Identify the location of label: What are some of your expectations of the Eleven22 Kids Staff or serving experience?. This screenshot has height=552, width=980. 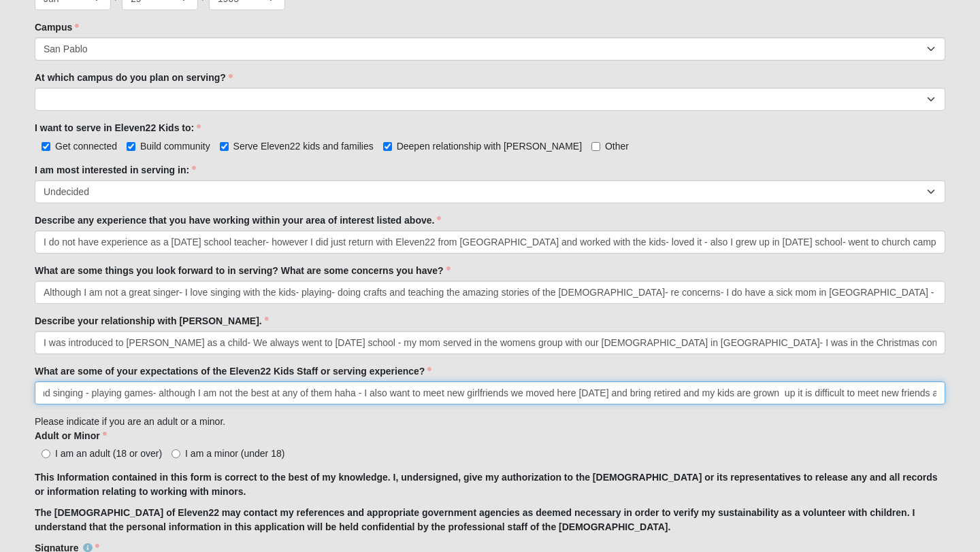
(232, 372).